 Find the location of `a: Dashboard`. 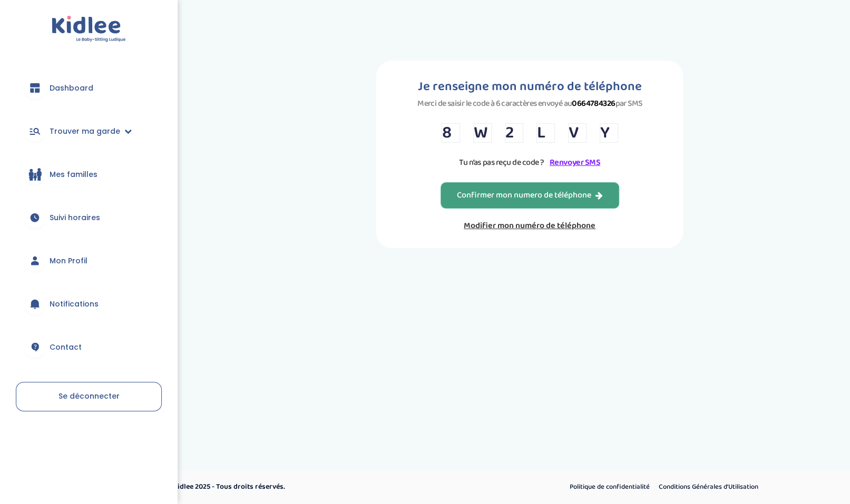

a: Dashboard is located at coordinates (89, 88).